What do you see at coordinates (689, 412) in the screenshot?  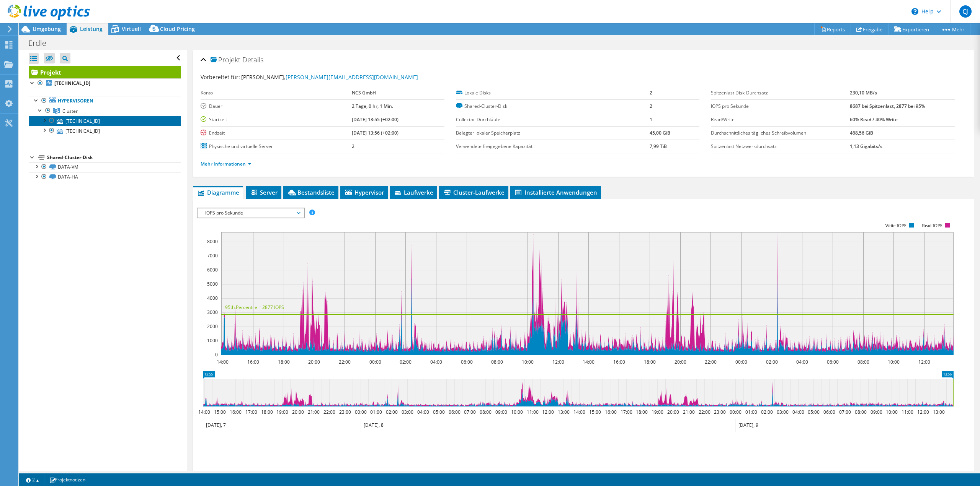 I see `text: 21:00` at bounding box center [689, 412].